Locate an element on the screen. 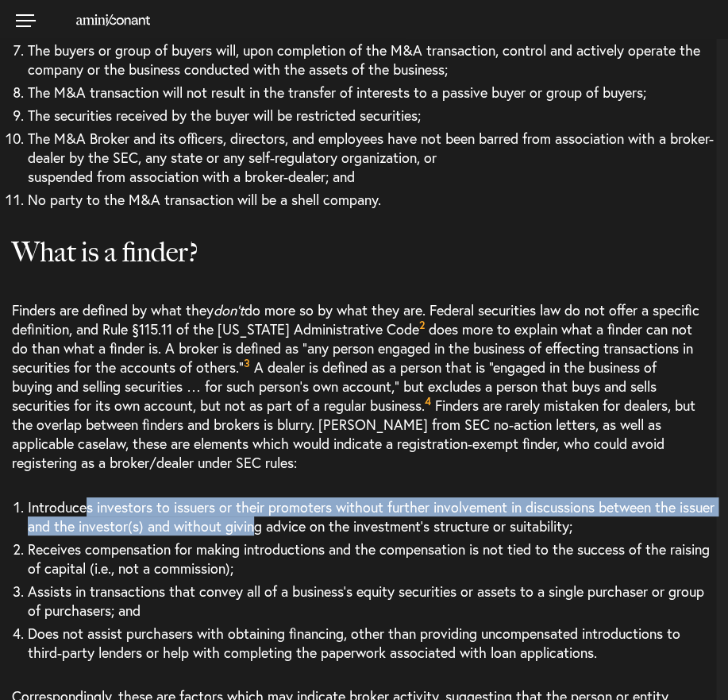 Image resolution: width=728 pixels, height=700 pixels. li: No party to the M&A transaction will be a shell company. is located at coordinates (372, 199).